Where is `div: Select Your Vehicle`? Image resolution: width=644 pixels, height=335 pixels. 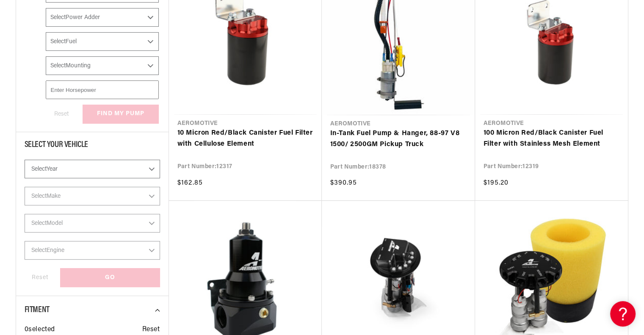 div: Select Your Vehicle is located at coordinates (92, 146).